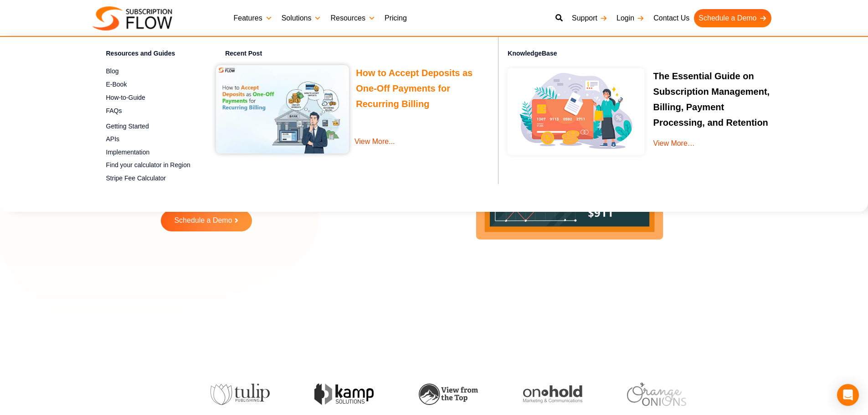  What do you see at coordinates (674, 143) in the screenshot?
I see `a: View More…` at bounding box center [674, 143].